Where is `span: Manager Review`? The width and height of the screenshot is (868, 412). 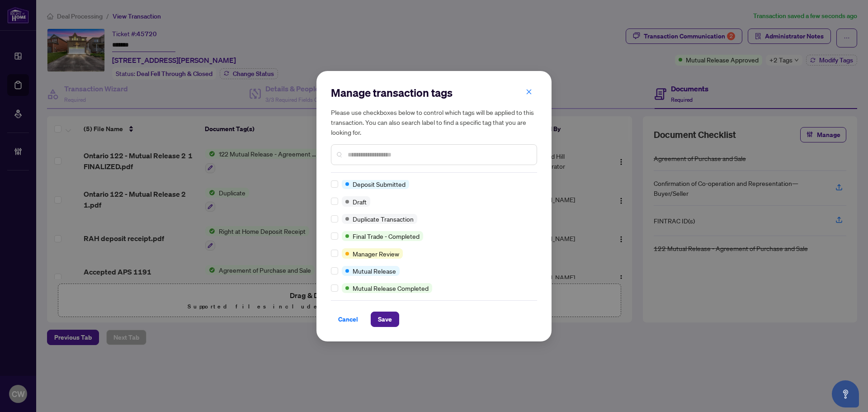
span: Manager Review is located at coordinates (376, 254).